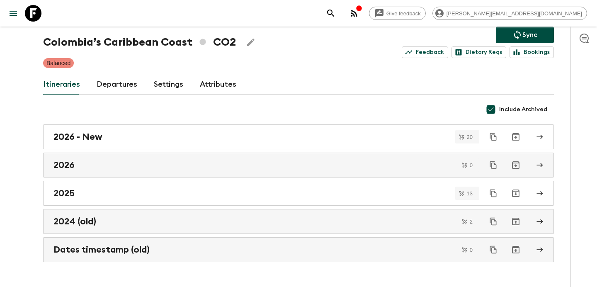 This screenshot has height=287, width=597. What do you see at coordinates (64, 165) in the screenshot?
I see `h2: 2026` at bounding box center [64, 165].